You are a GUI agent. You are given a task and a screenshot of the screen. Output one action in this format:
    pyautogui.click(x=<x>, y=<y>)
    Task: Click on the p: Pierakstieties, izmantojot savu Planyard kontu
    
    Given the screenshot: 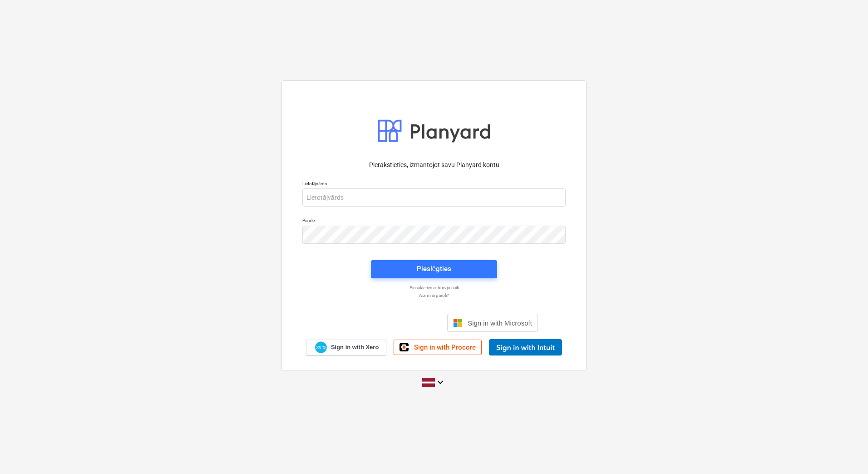 What is the action you would take?
    pyautogui.click(x=434, y=165)
    